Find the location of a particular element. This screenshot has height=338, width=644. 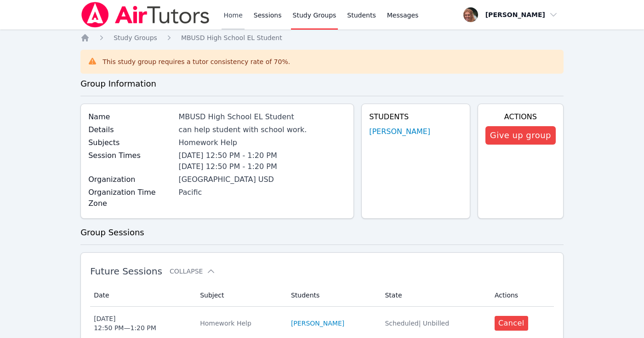

label: Subjects is located at coordinates (130, 143).